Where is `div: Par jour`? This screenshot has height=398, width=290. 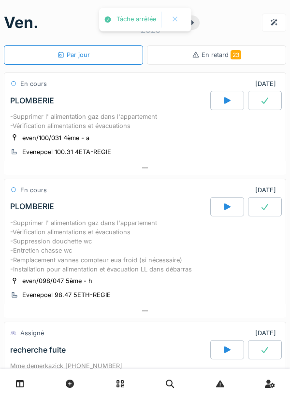
div: Par jour is located at coordinates (73, 55).